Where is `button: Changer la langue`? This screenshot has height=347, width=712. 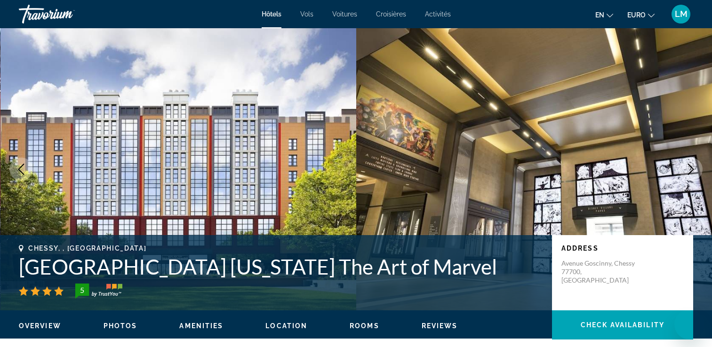 button: Changer la langue is located at coordinates (604, 15).